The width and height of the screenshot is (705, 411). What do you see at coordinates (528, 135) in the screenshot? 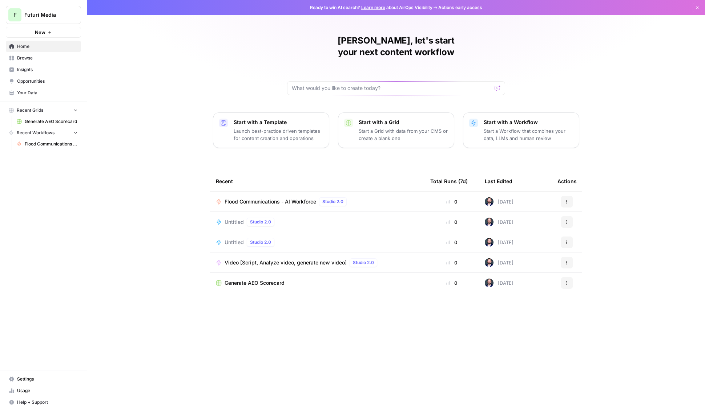
I see `p: Start a Workflow that combines your data, LLMs and human review` at bounding box center [528, 135].